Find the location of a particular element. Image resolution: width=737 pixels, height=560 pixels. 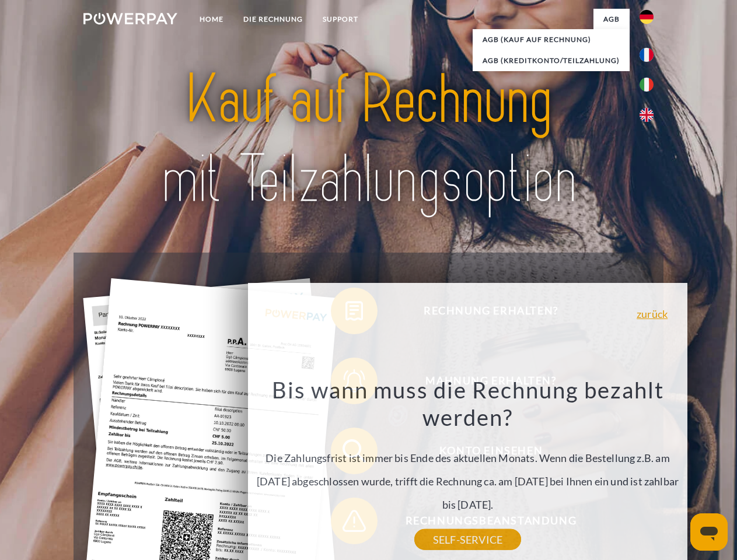

img: it is located at coordinates (647, 84).